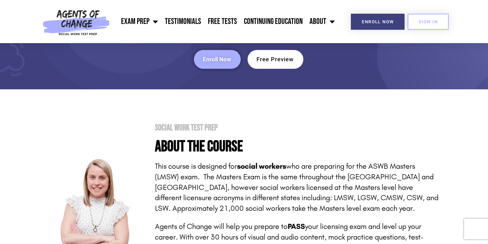 The image size is (488, 244). I want to click on a: Free Preview, so click(275, 59).